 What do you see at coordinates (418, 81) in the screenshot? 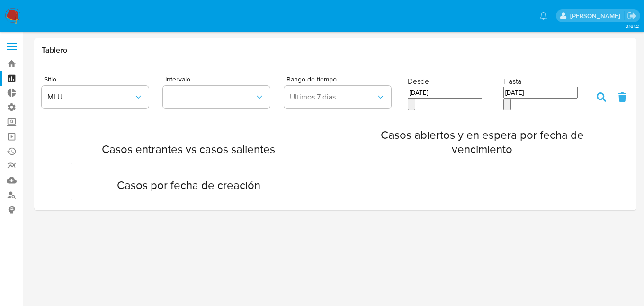
I see `label: Desde` at bounding box center [418, 81].